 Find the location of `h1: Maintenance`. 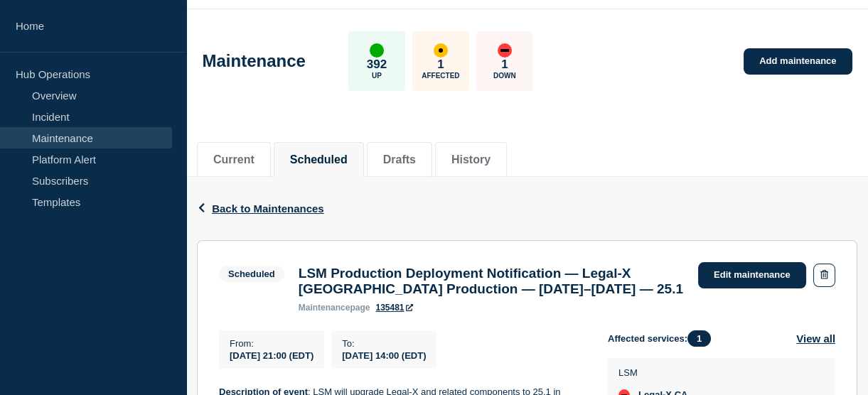

h1: Maintenance is located at coordinates (254, 61).